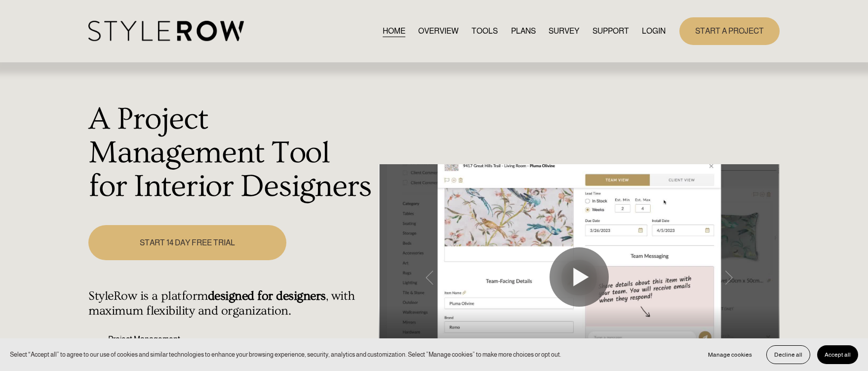 The image size is (868, 371). I want to click on a: LOGIN, so click(654, 31).